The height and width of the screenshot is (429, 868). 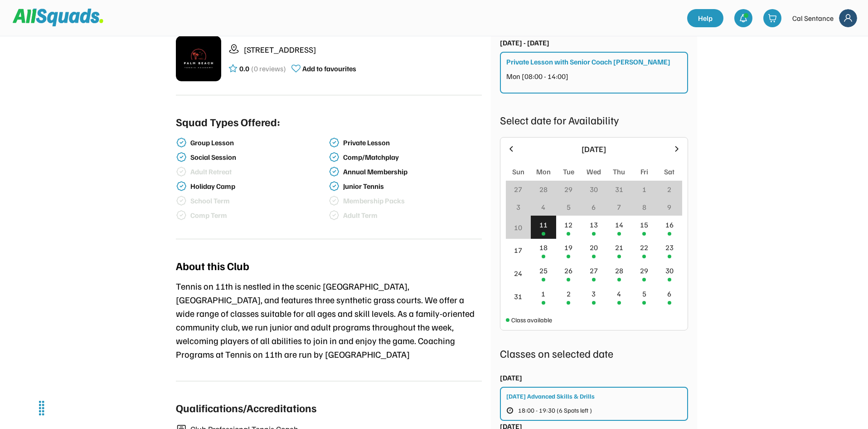 I want to click on img: shopping-cart-01%20%281%29.svg, so click(x=773, y=18).